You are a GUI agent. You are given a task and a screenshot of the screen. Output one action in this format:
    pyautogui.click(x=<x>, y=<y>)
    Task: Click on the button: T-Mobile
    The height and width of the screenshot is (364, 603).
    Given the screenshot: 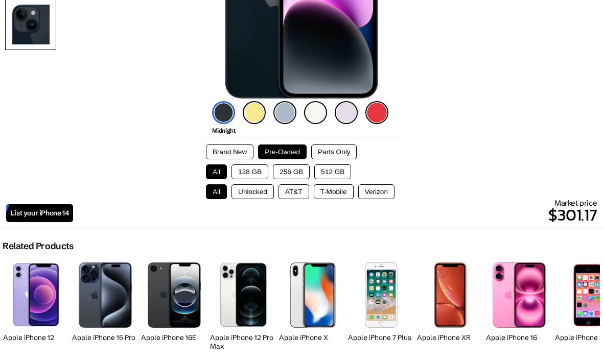 What is the action you would take?
    pyautogui.click(x=334, y=191)
    